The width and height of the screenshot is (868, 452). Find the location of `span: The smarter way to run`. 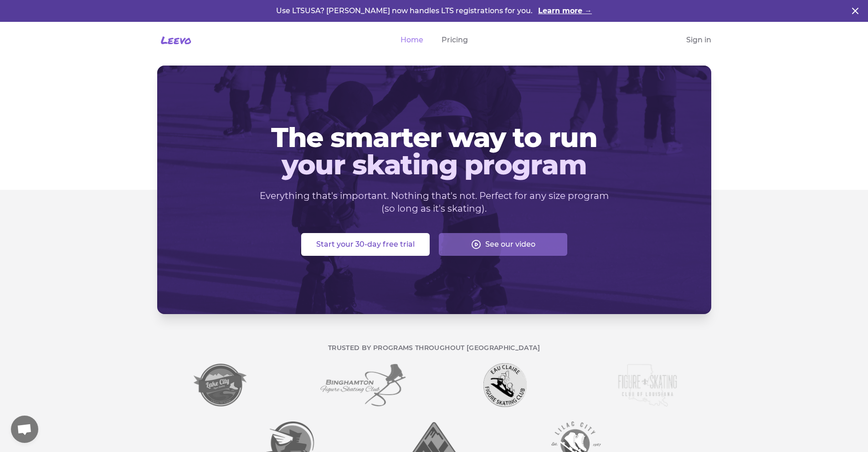

span: The smarter way to run is located at coordinates (434, 138).